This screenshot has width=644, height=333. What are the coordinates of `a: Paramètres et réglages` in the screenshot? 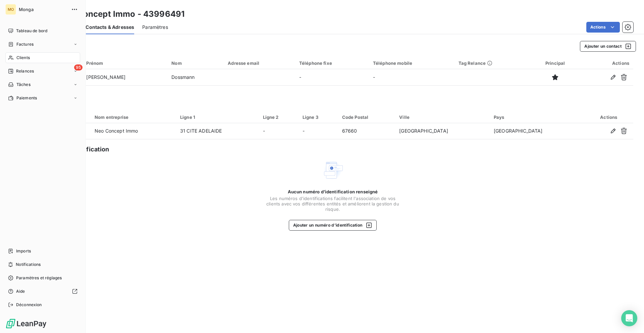 It's located at (42, 278).